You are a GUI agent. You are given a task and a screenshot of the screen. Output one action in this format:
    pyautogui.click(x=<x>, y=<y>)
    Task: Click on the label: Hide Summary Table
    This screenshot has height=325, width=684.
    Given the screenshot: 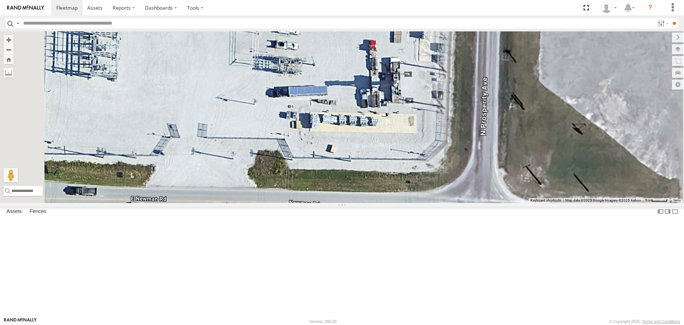 What is the action you would take?
    pyautogui.click(x=676, y=211)
    